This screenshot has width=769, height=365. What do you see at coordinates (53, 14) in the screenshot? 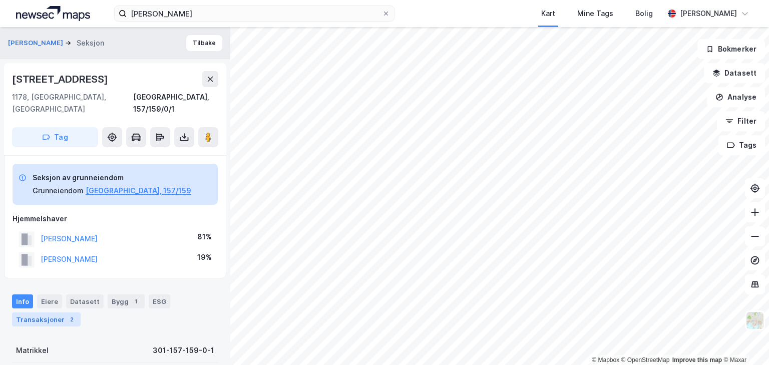
I see `img: logo.a4113a55bc3d86da70a041830d287a7e.svg` at bounding box center [53, 14].